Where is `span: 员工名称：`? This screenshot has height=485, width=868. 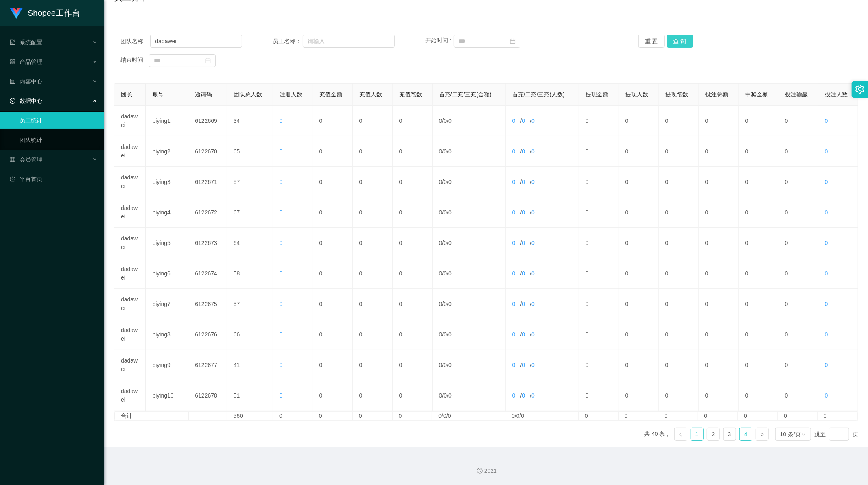
span: 员工名称： is located at coordinates (287, 41).